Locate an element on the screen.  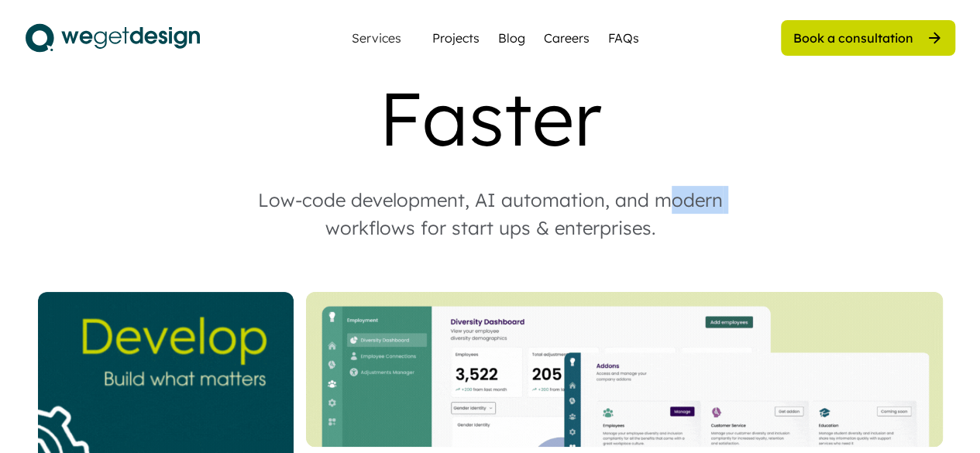
a: Projects is located at coordinates (455, 38).